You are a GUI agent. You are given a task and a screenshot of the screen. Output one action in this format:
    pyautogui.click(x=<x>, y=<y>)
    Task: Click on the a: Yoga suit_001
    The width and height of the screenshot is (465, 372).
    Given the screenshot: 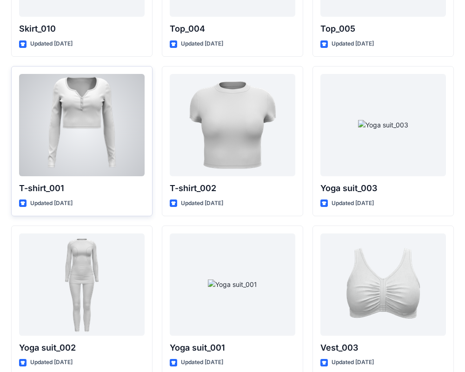 What is the action you would take?
    pyautogui.click(x=232, y=285)
    